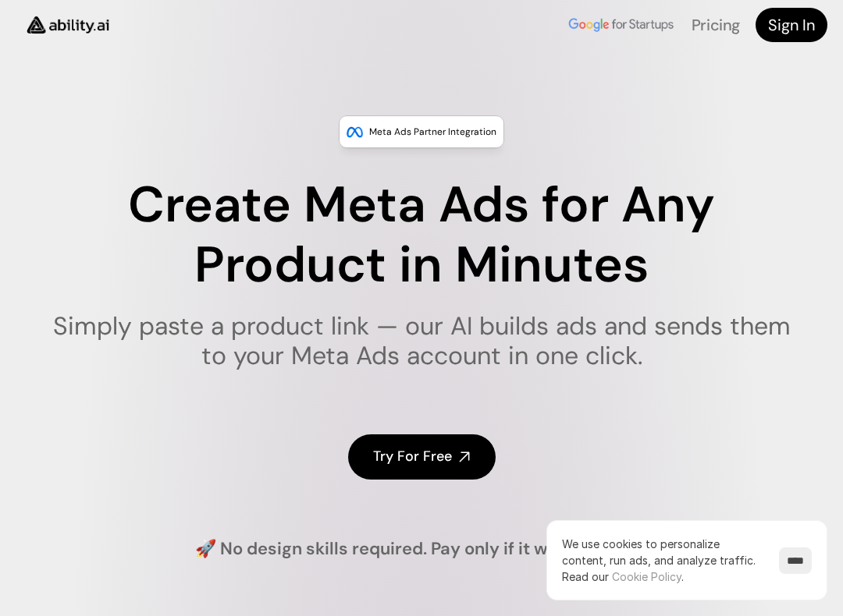 The height and width of the screenshot is (616, 843). I want to click on a: Cookie Policy, so click(646, 577).